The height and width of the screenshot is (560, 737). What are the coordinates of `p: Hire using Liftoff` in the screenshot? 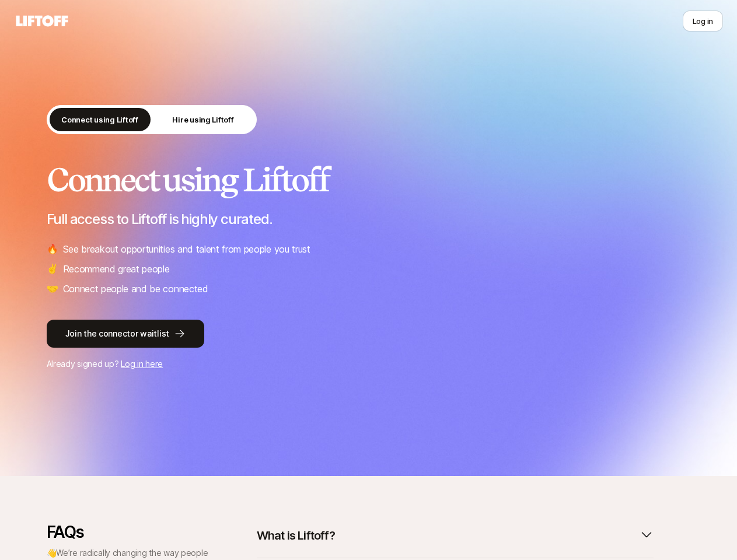 It's located at (202, 120).